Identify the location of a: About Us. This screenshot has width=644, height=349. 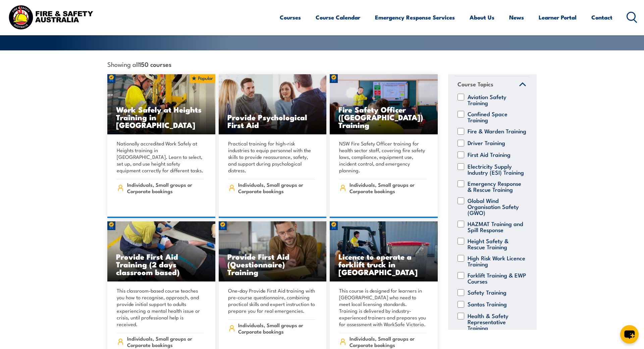
(482, 17).